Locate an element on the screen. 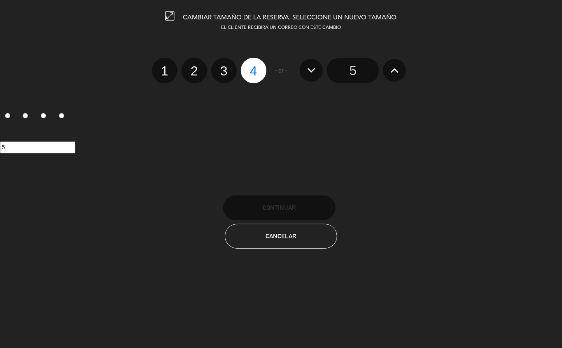 Image resolution: width=562 pixels, height=348 pixels. span: Continuar is located at coordinates (279, 207).